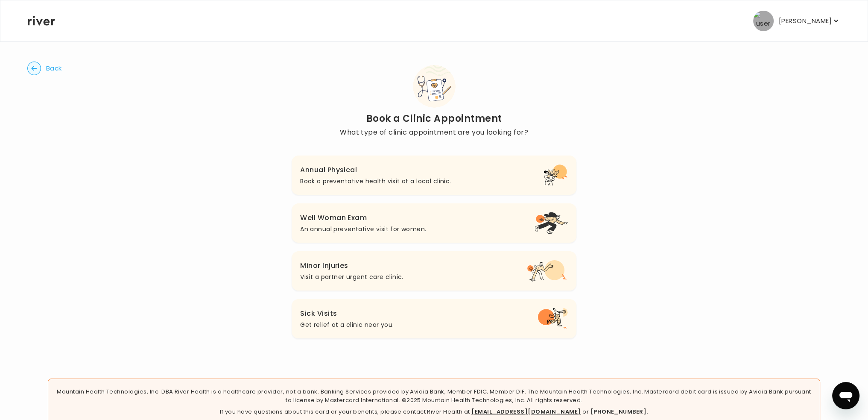 Image resolution: width=868 pixels, height=420 pixels. I want to click on h3: Well Woman Exam, so click(363, 218).